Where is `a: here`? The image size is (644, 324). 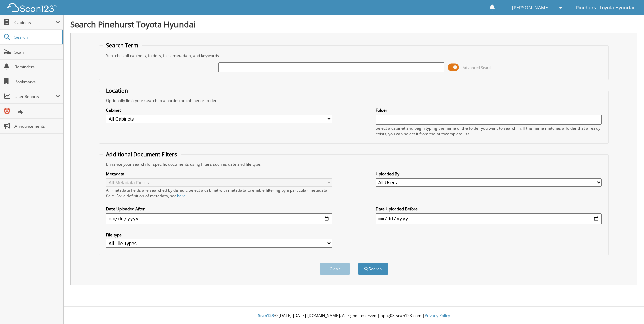 a: here is located at coordinates (181, 195).